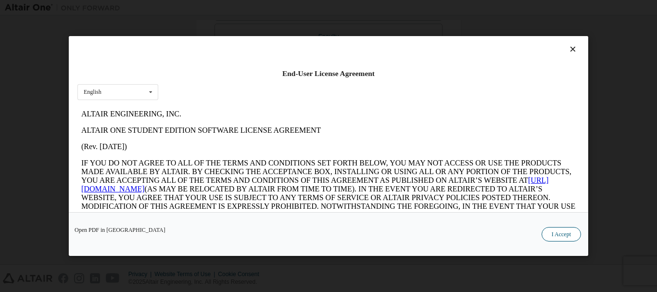 The width and height of the screenshot is (657, 292). I want to click on p: ALTAIR ENGINEERING, INC., so click(251, 8).